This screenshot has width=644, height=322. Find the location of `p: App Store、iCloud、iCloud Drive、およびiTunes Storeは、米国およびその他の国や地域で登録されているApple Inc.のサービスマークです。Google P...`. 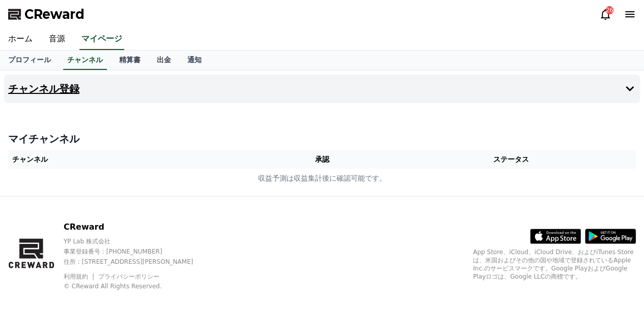

p: App Store、iCloud、iCloud Drive、およびiTunes Storeは、米国およびその他の国や地域で登録されているApple Inc.のサービスマークです。Google P... is located at coordinates (555, 264).